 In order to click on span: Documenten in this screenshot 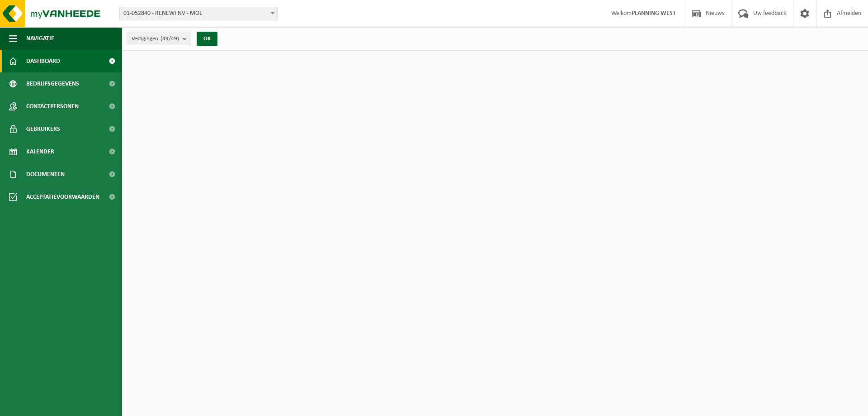, I will do `click(45, 174)`.